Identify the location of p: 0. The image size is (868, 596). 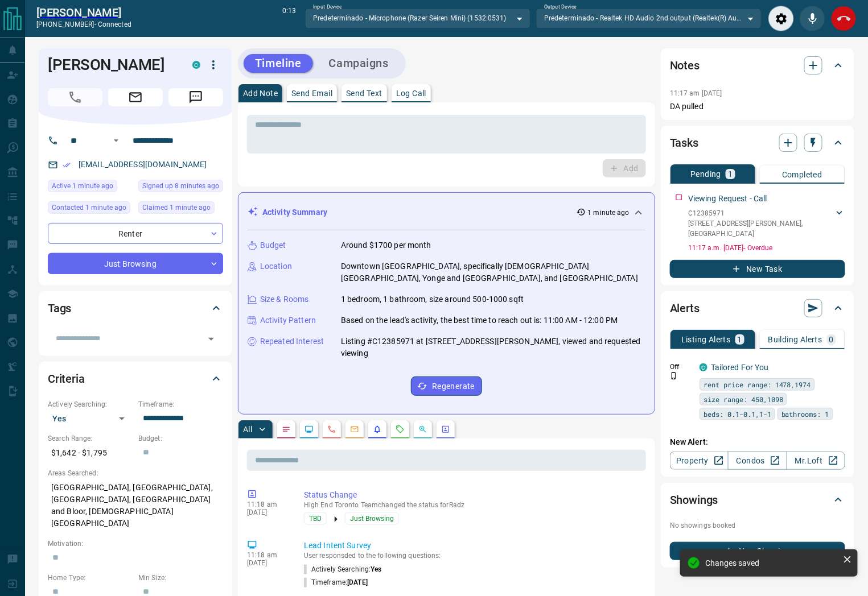
(831, 340).